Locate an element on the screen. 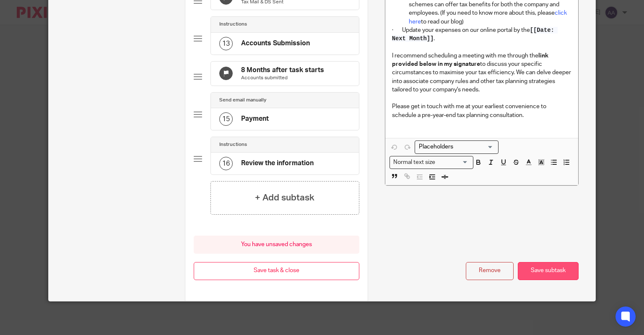  span: Normal text size is located at coordinates (414, 162).